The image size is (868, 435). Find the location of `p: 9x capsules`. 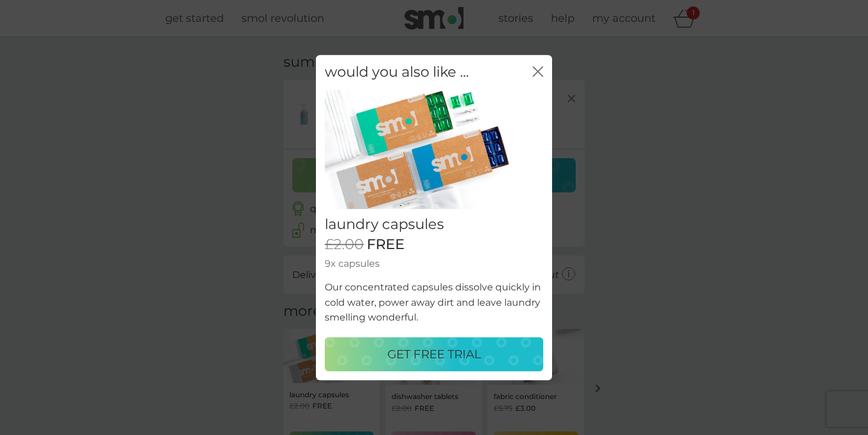

p: 9x capsules is located at coordinates (434, 264).